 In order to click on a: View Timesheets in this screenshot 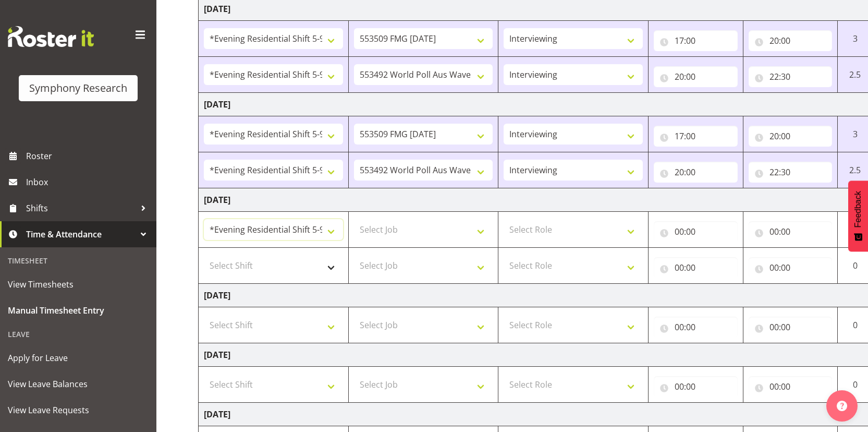, I will do `click(78, 284)`.